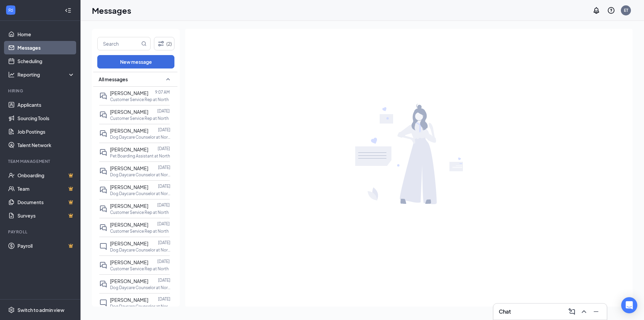 Image resolution: width=644 pixels, height=320 pixels. Describe the element at coordinates (164, 44) in the screenshot. I see `button: Filter (2)` at that location.